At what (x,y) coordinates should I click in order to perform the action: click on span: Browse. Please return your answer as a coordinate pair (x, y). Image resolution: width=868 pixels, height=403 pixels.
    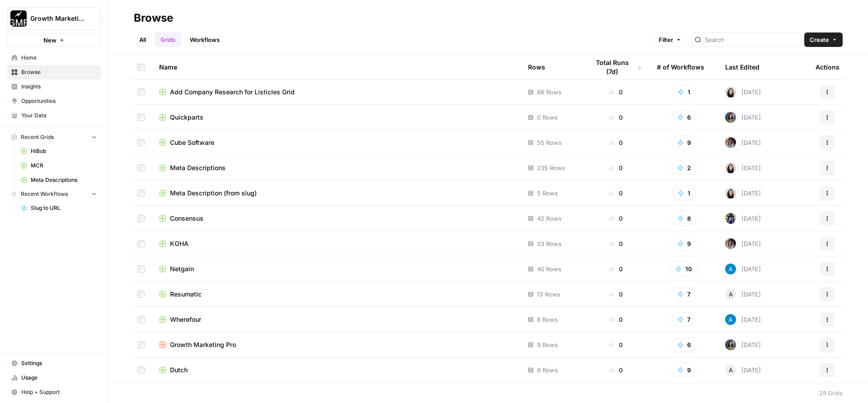
    Looking at the image, I should click on (58, 72).